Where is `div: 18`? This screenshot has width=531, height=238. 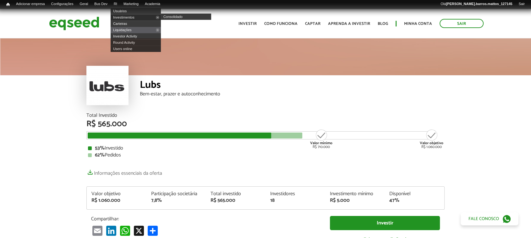
div: 18 is located at coordinates (295, 200).